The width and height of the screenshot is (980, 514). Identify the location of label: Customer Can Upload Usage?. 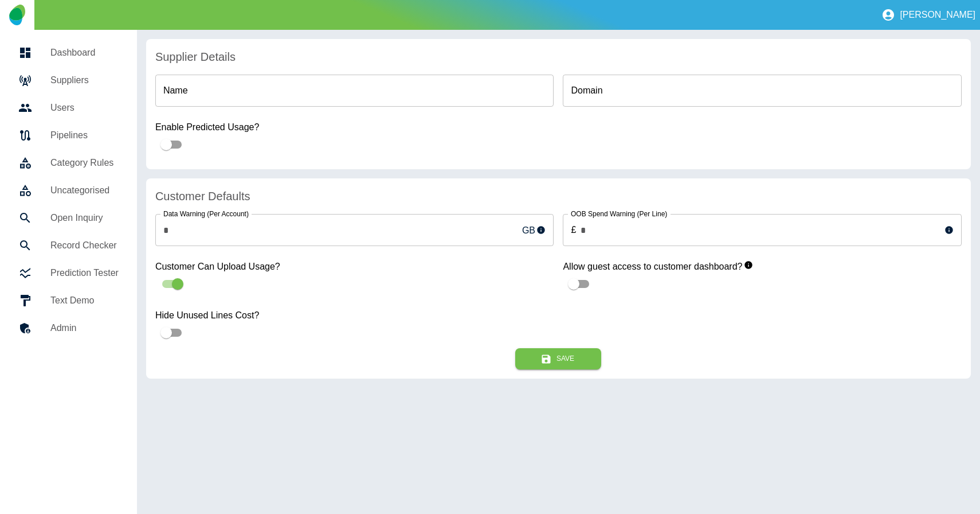
(355, 266).